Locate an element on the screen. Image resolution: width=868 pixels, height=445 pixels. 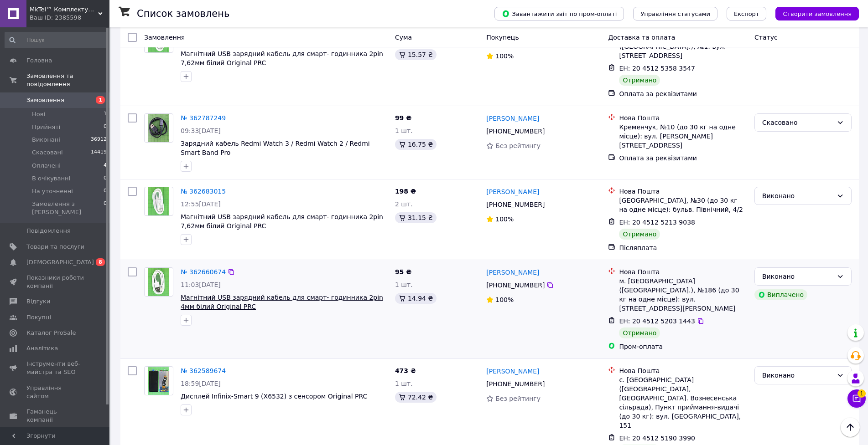
span: Створити замовлення is located at coordinates (817, 14).